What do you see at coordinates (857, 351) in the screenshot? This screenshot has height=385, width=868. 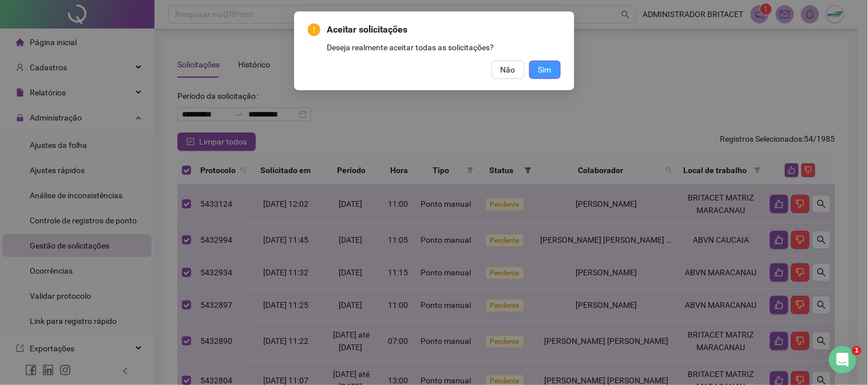 I see `span: 1` at bounding box center [857, 351].